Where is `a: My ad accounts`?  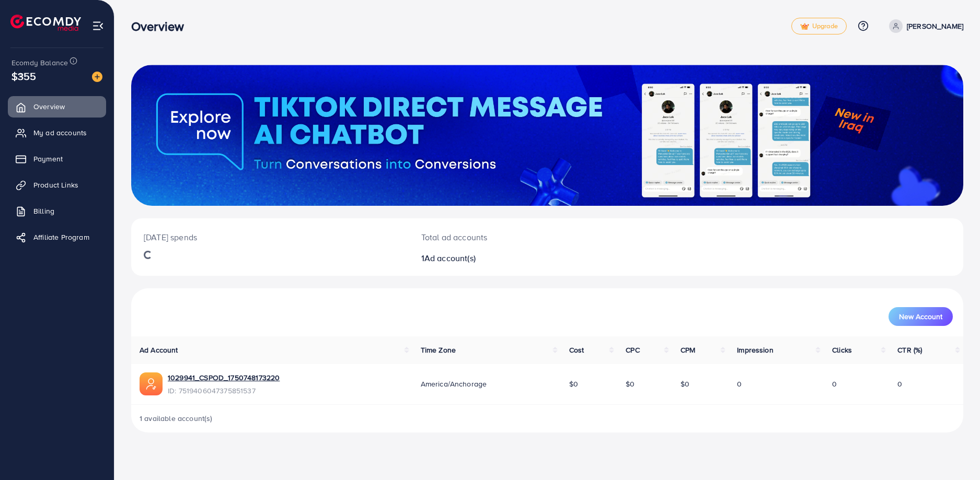
a: My ad accounts is located at coordinates (57, 133).